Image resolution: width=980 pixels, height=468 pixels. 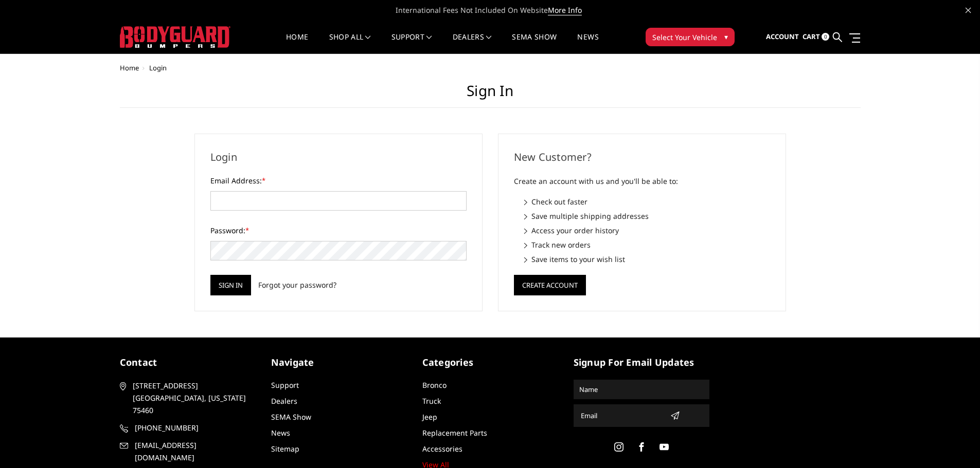 What do you see at coordinates (442, 449) in the screenshot?
I see `a: Accessories` at bounding box center [442, 449].